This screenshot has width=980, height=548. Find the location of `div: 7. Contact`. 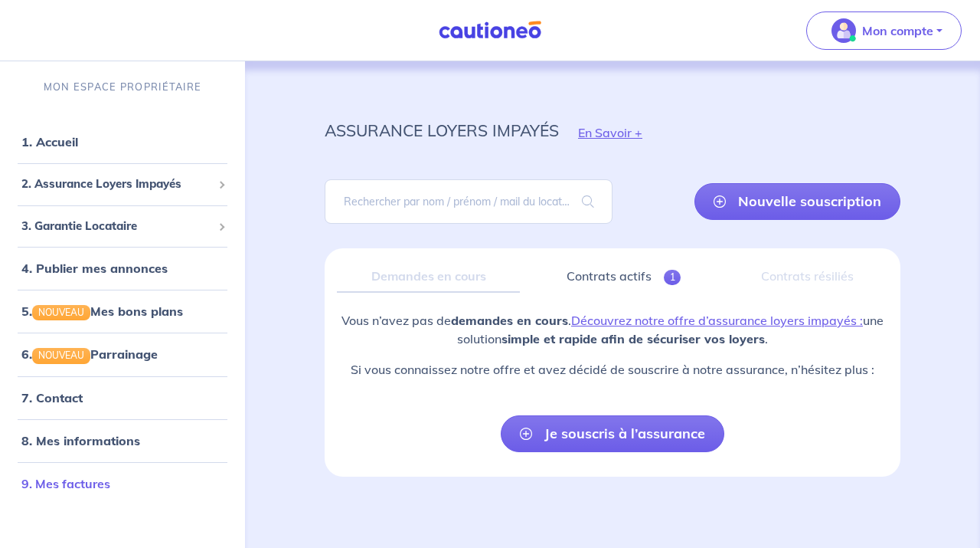

div: 7. Contact is located at coordinates (122, 397).